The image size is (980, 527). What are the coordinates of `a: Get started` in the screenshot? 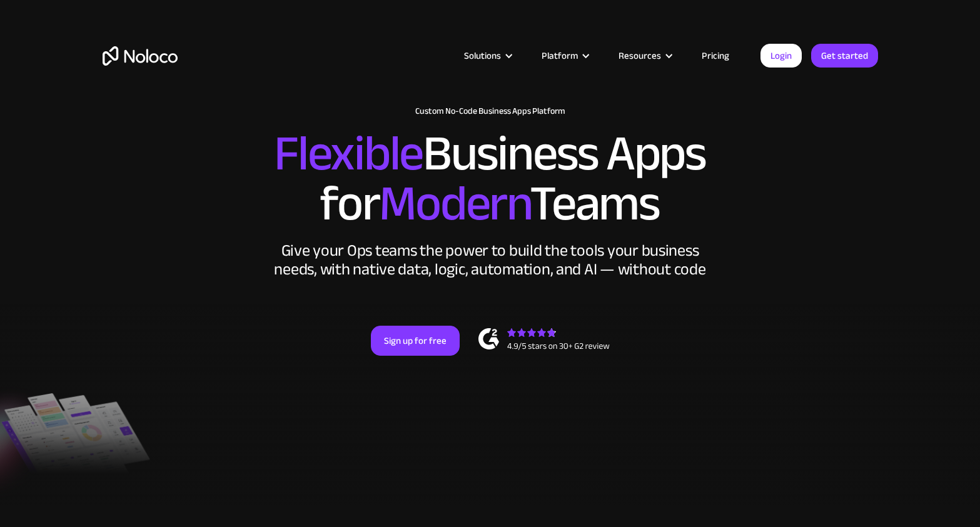 It's located at (844, 56).